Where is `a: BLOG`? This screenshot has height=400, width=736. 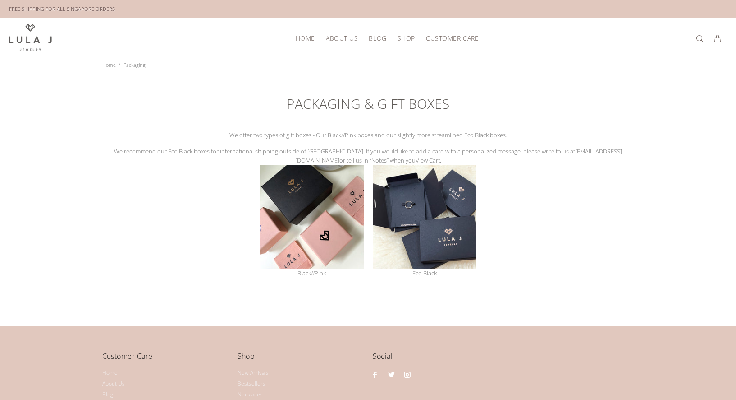
a: BLOG is located at coordinates (377, 38).